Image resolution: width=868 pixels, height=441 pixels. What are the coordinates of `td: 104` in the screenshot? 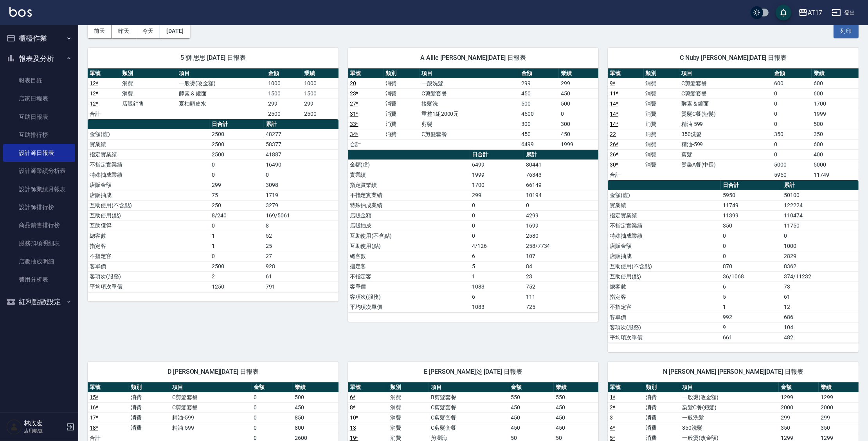 It's located at (821, 327).